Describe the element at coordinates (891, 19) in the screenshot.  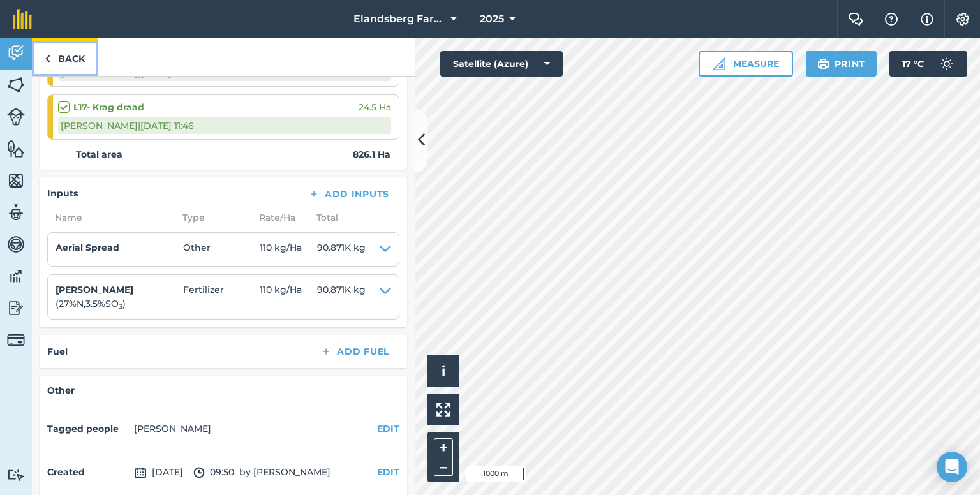
I see `img: A question mark icon` at that location.